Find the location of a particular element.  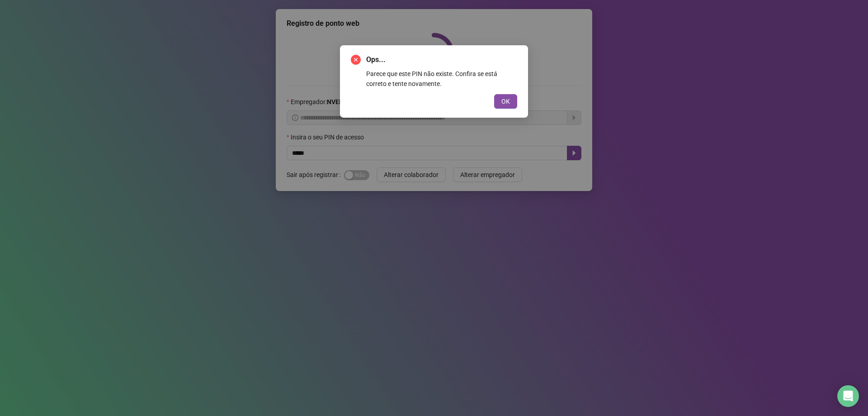

div: Open Intercom Messenger is located at coordinates (848, 396).